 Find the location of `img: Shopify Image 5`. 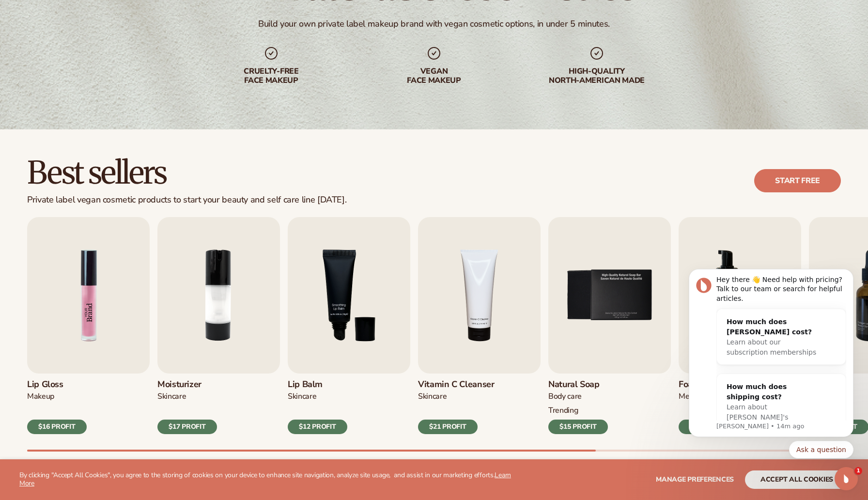

img: Shopify Image 5 is located at coordinates (88, 295).